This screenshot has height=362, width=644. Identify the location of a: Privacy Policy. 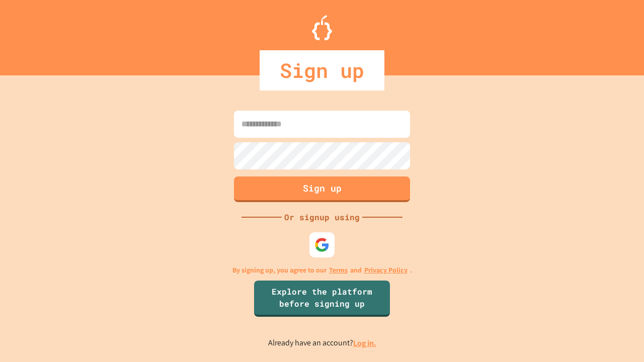
(386, 270).